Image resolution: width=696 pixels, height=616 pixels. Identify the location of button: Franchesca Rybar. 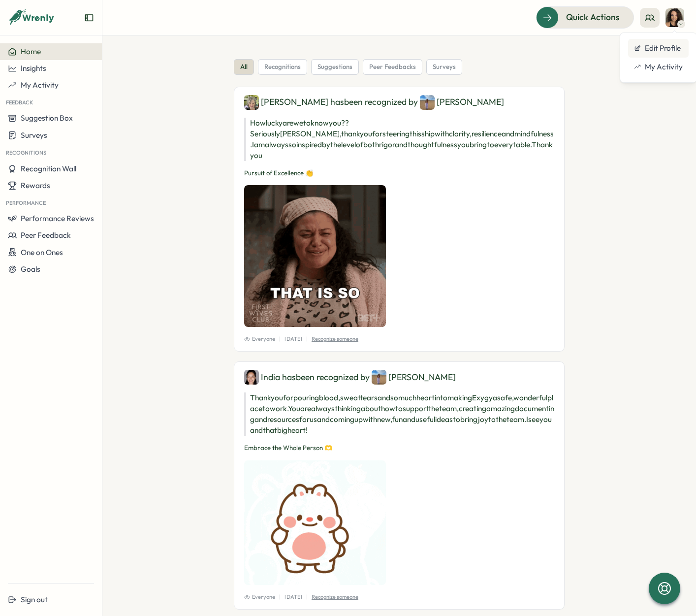
(675, 17).